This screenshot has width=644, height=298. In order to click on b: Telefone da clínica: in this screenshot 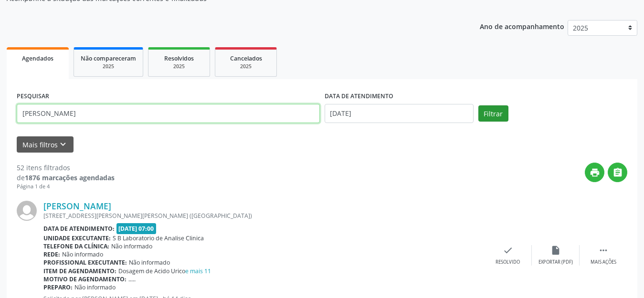, I will do `click(76, 246)`.